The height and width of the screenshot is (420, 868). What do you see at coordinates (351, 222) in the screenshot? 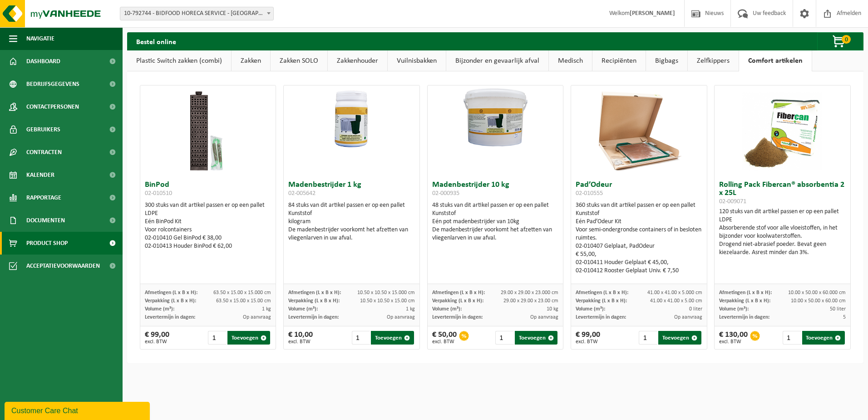
I see `div: 84 stuks van dit artikel passen er op een pallet` at bounding box center [351, 222].